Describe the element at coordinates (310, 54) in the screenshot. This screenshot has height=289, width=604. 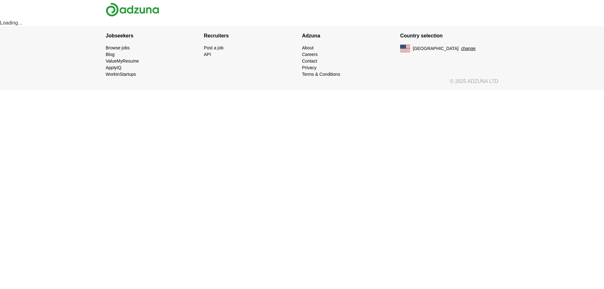
I see `a: Careers` at that location.